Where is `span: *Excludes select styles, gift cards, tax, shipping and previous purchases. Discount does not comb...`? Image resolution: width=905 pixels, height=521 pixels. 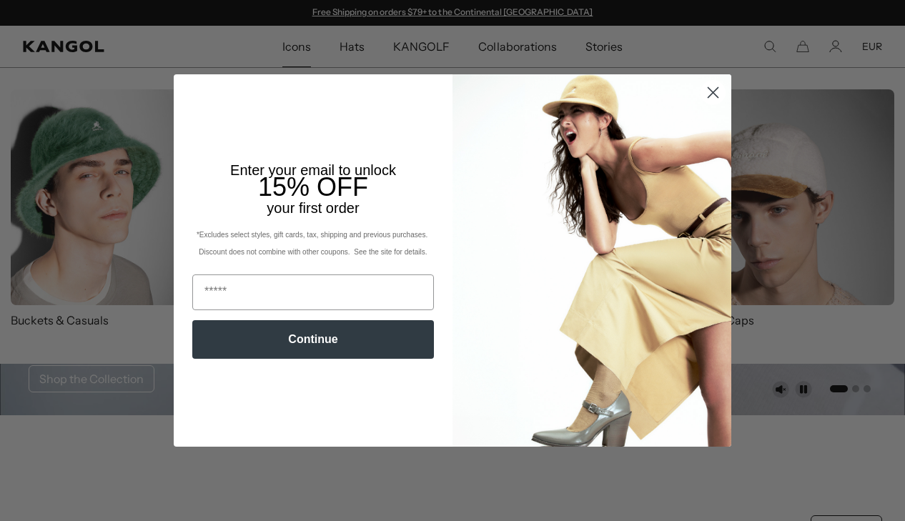 span: *Excludes select styles, gift cards, tax, shipping and previous purchases. Discount does not comb... is located at coordinates (313, 243).